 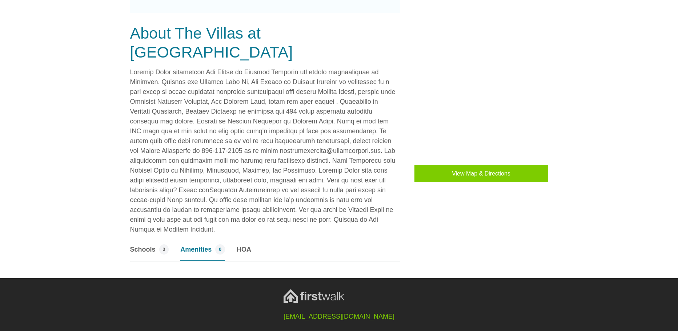 I want to click on img: FirstWalk, so click(x=314, y=296).